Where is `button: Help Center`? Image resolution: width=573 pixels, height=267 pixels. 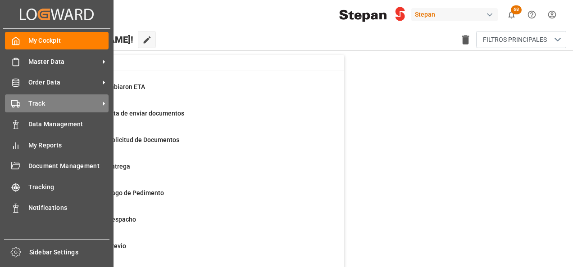 button: Help Center is located at coordinates (531, 14).